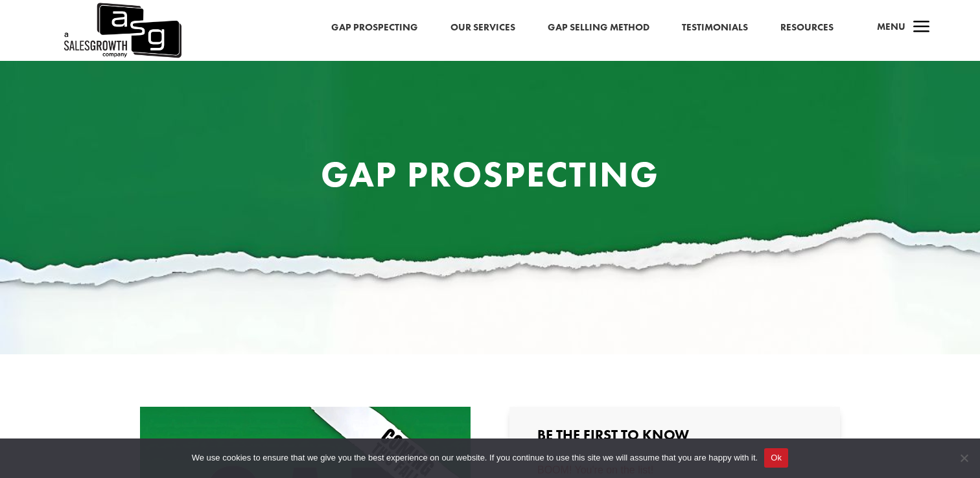  I want to click on h1: Gap Prospecting, so click(490, 178).